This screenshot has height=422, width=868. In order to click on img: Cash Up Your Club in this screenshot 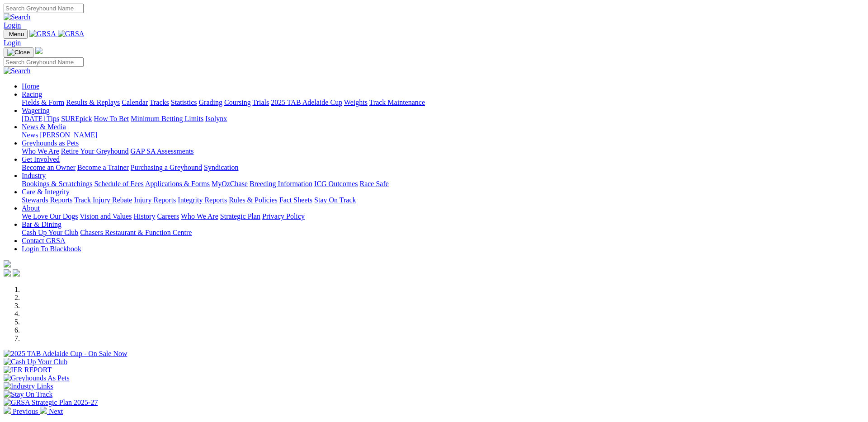, I will do `click(36, 362)`.